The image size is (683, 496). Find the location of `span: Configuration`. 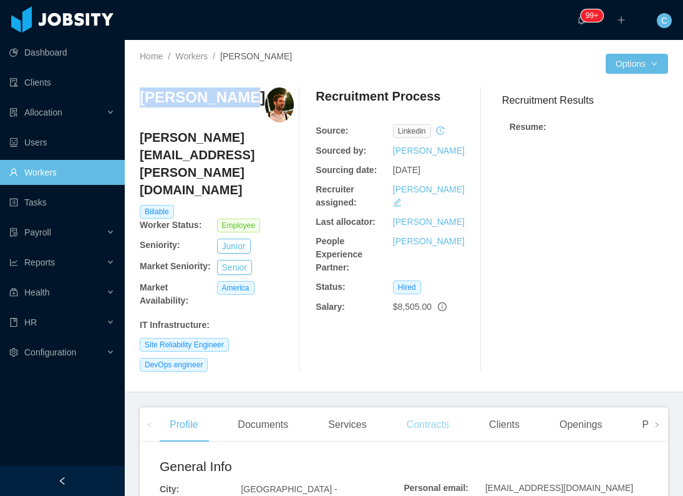

span: Configuration is located at coordinates (50, 352).